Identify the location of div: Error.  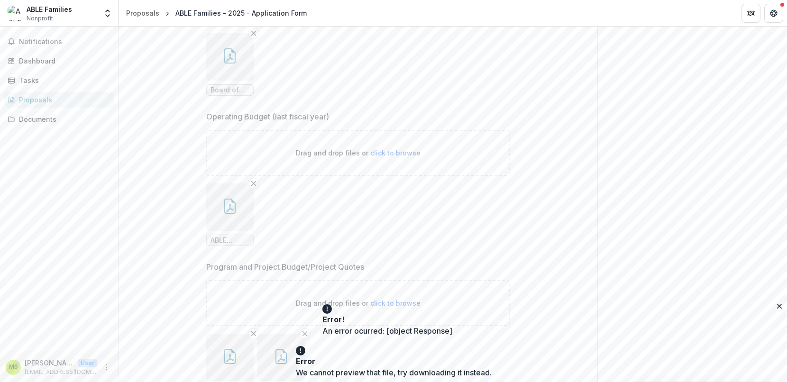
(391, 361).